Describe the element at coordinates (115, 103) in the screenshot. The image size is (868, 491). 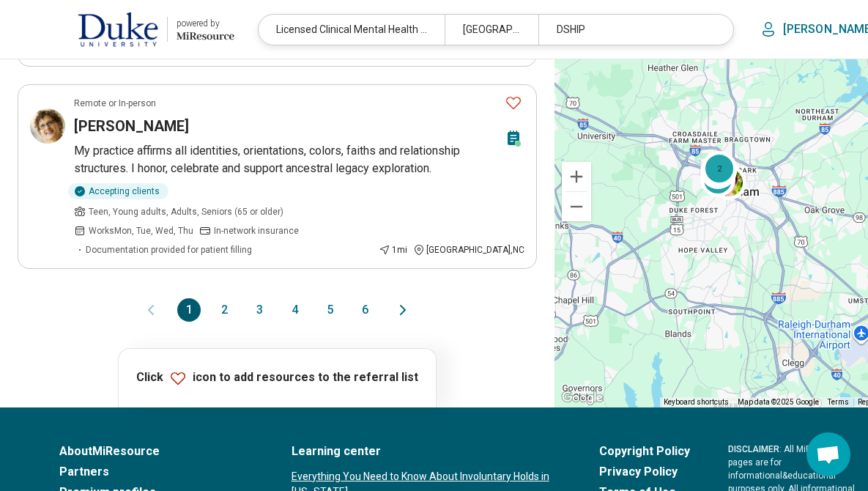
I see `p: Remote or In-person` at that location.